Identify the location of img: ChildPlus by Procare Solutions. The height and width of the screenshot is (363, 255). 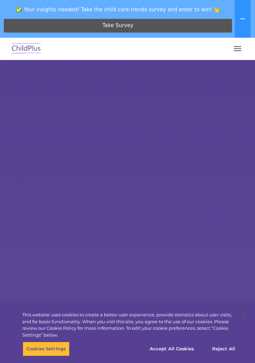
(26, 49).